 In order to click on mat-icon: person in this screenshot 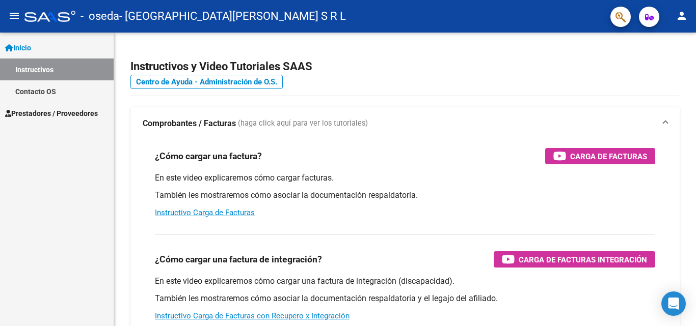, I will do `click(681, 16)`.